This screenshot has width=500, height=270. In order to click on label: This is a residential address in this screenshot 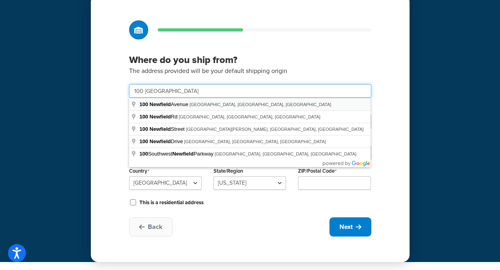, I will do `click(171, 203)`.